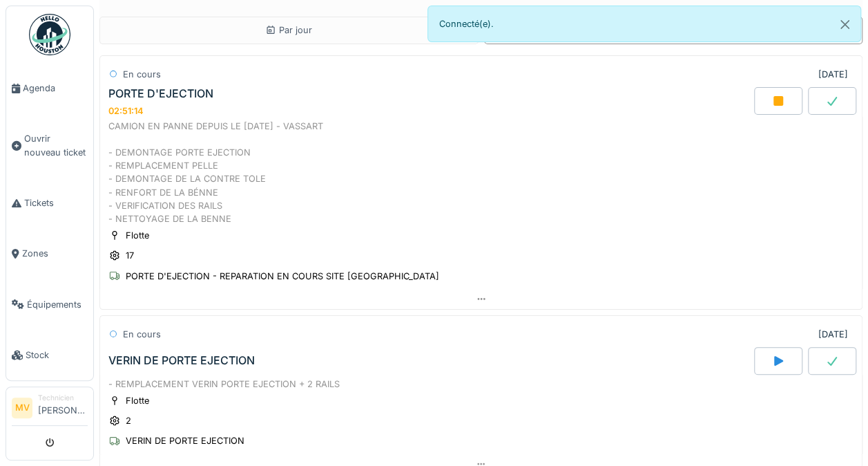  I want to click on a: Équipements, so click(50, 304).